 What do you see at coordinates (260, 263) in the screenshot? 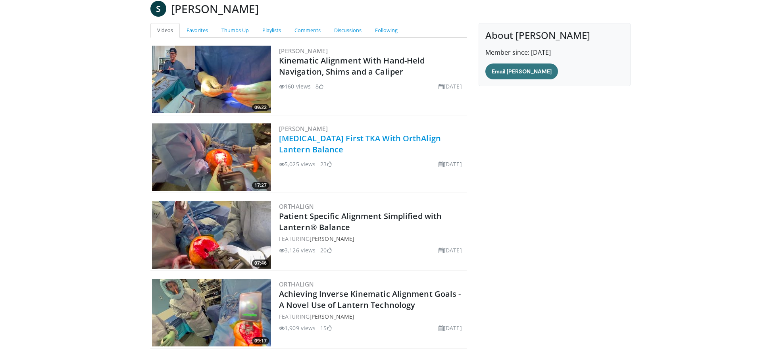
I see `span: 07:46` at bounding box center [260, 263].